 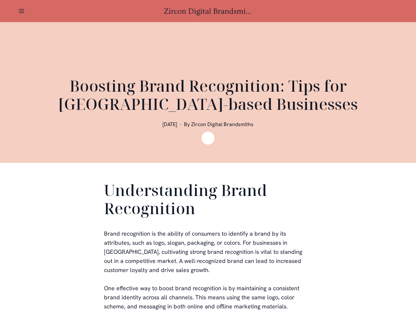 I want to click on h2: Understanding Brand Recognition, so click(x=208, y=200).